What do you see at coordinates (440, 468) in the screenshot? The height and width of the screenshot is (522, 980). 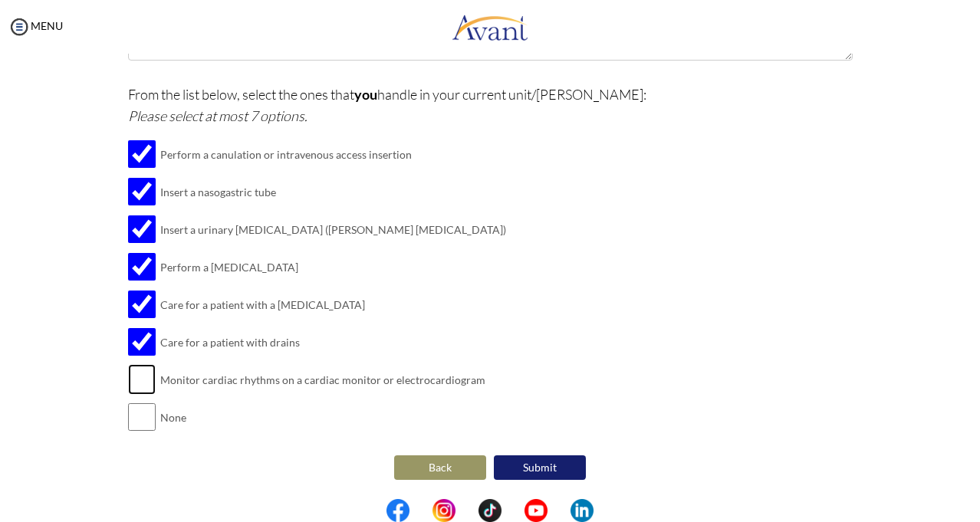 I see `button: Back` at bounding box center [440, 468].